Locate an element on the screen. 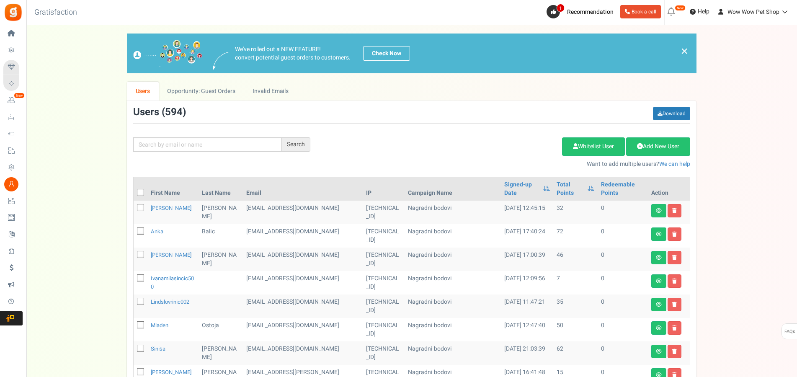  th: Email is located at coordinates (303, 189).